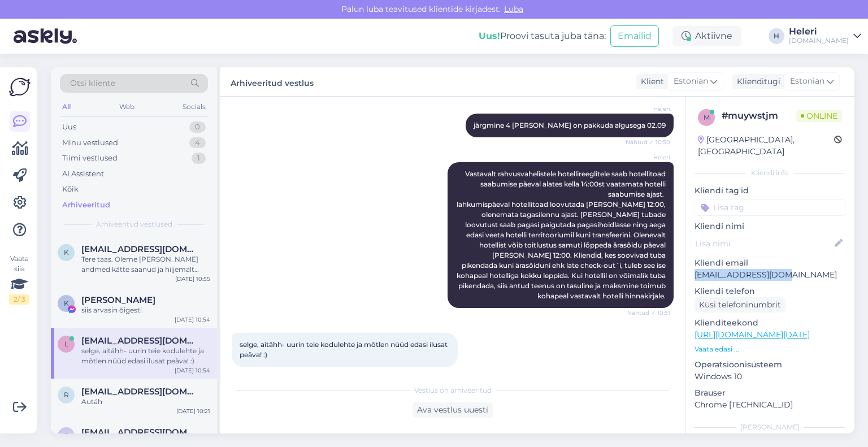 Image resolution: width=868 pixels, height=447 pixels. I want to click on p: Kliendi email, so click(770, 263).